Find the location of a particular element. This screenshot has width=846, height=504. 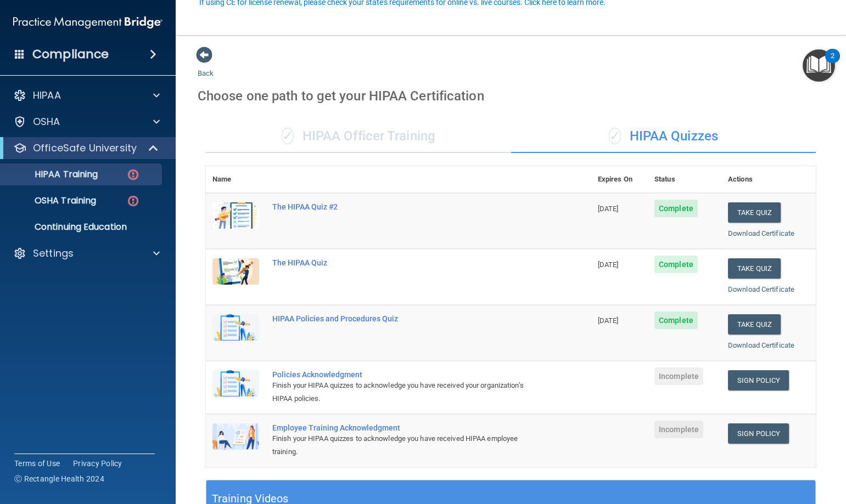

div: 2 is located at coordinates (832, 63).